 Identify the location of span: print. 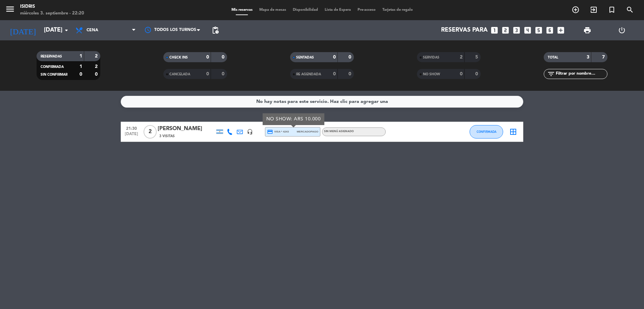
(588, 30).